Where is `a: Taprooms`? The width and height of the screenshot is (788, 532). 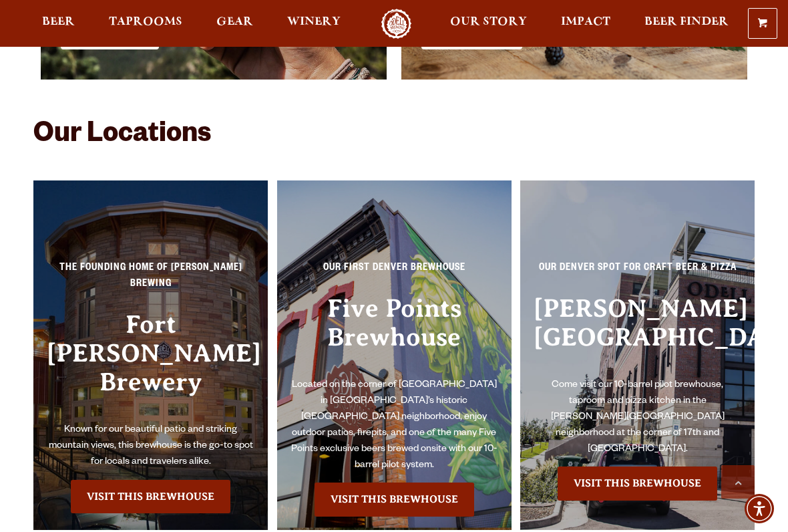 a: Taprooms is located at coordinates (146, 24).